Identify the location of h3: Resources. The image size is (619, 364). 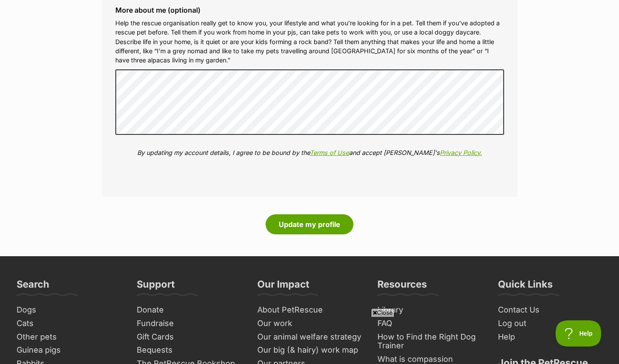
(402, 287).